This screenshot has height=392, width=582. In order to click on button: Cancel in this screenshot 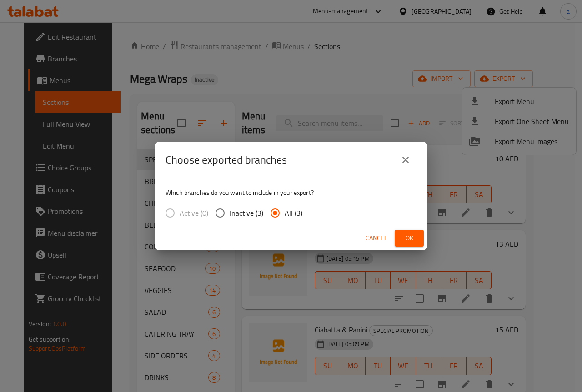, I will do `click(377, 238)`.